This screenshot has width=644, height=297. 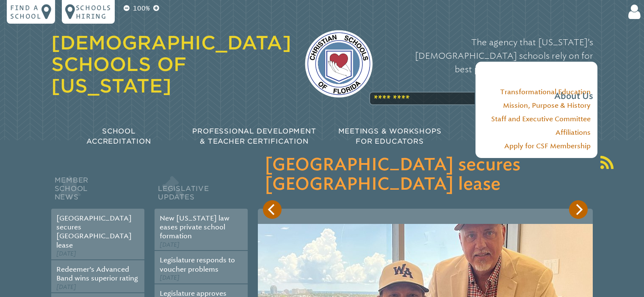 I want to click on p: Schools Hiring, so click(x=94, y=12).